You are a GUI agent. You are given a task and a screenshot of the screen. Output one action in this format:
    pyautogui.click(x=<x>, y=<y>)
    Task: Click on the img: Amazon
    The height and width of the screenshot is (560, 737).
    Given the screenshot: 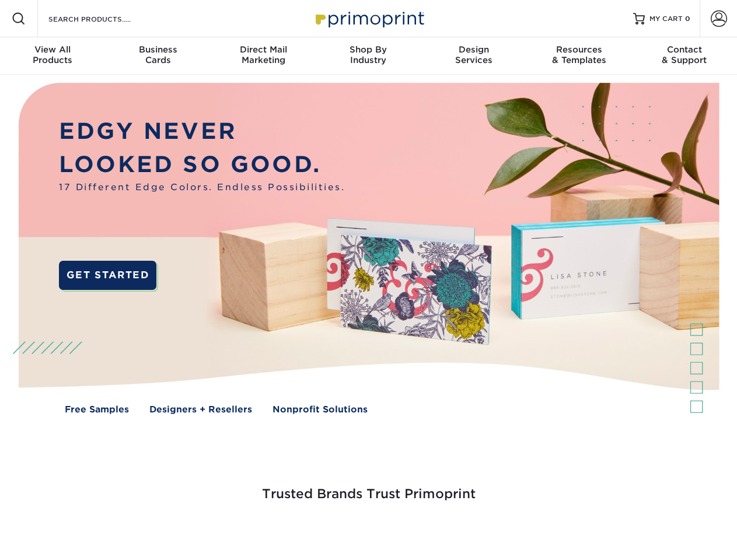 What is the action you would take?
    pyautogui.click(x=519, y=532)
    